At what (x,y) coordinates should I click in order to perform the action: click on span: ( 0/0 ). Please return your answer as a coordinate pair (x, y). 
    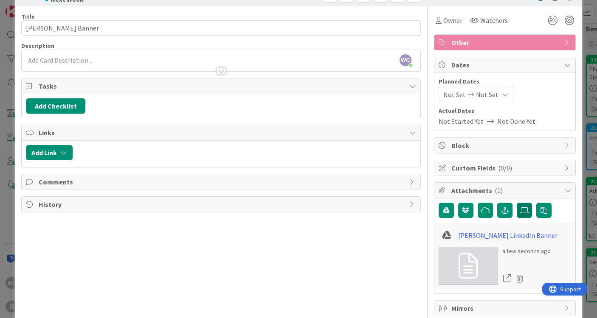
    Looking at the image, I should click on (505, 168).